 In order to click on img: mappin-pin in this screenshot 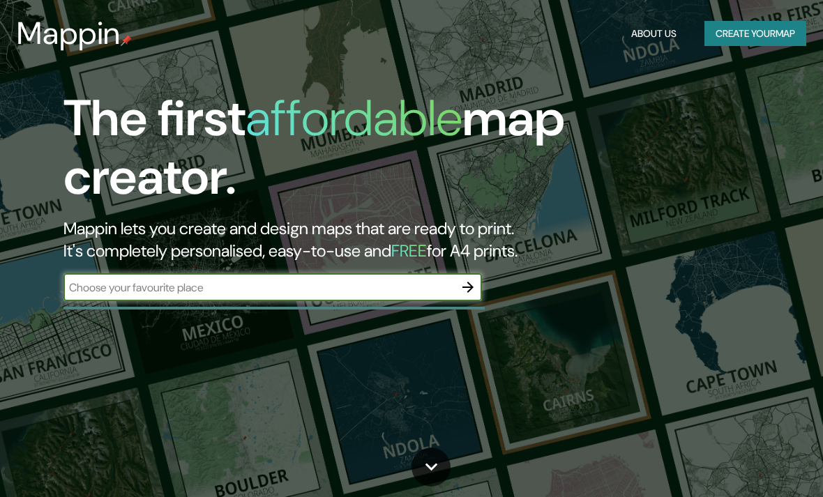, I will do `click(126, 40)`.